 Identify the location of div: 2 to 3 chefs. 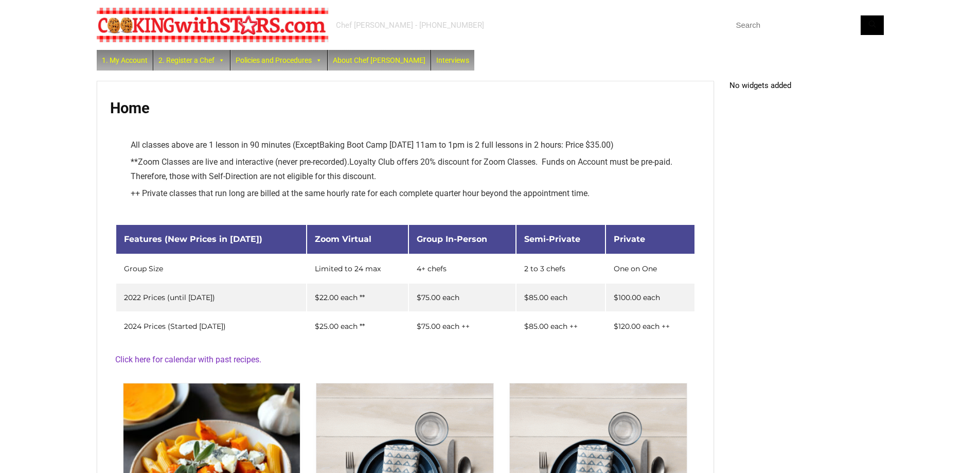
(561, 269).